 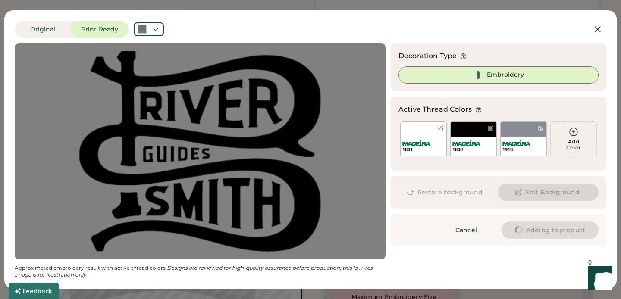 I want to click on button: Restore background, so click(x=445, y=192).